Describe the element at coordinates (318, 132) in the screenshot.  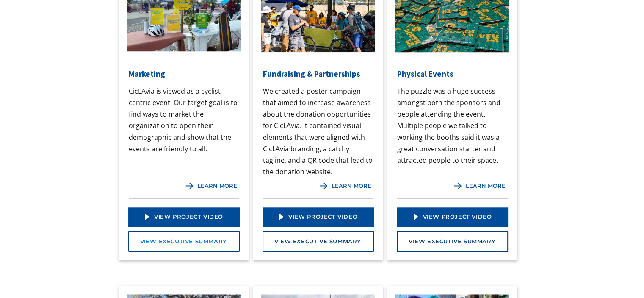
I see `p: We created a poster campaign that aimed to increase awareness about the donation opportunities fo...` at that location.